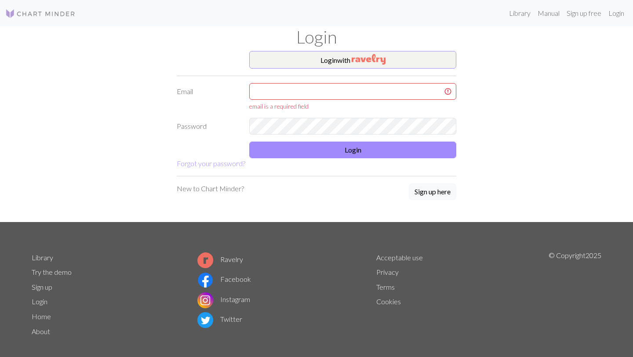 This screenshot has width=633, height=357. What do you see at coordinates (41, 316) in the screenshot?
I see `a: Home` at bounding box center [41, 316].